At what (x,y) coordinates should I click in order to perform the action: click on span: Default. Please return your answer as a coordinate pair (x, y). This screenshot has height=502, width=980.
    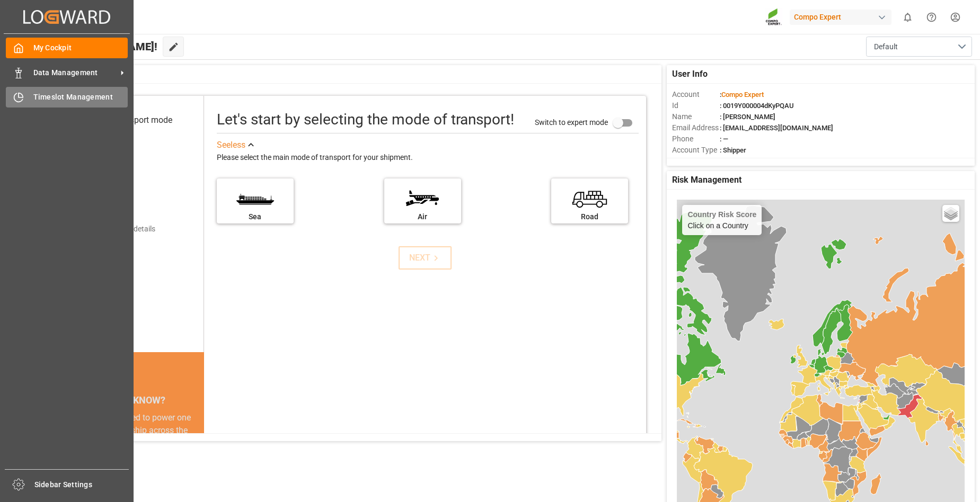
    Looking at the image, I should click on (885, 46).